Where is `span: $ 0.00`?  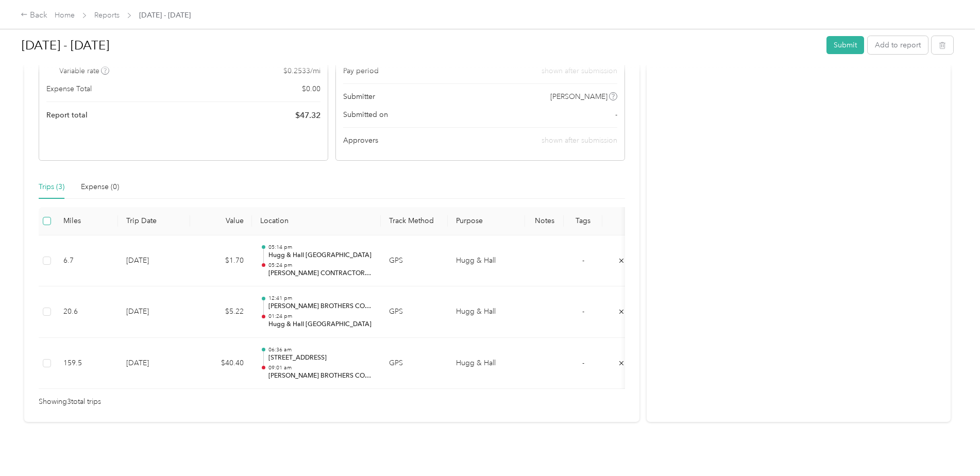 span: $ 0.00 is located at coordinates (311, 89).